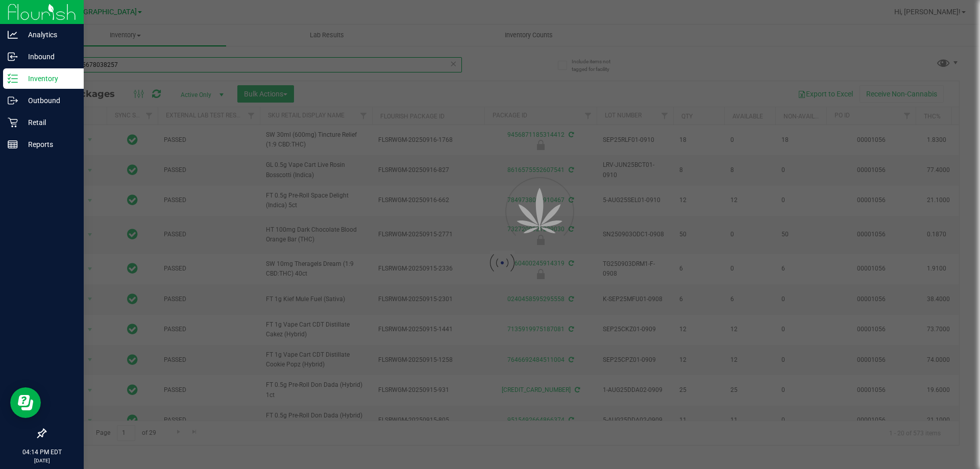  I want to click on p: Inbound, so click(49, 57).